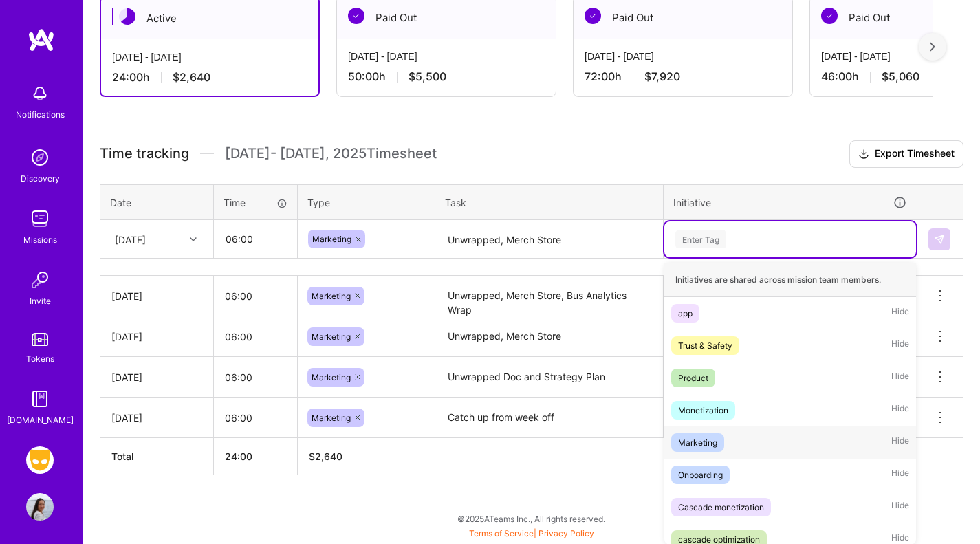 This screenshot has width=980, height=544. Describe the element at coordinates (663, 77) in the screenshot. I see `span: $7,920` at that location.